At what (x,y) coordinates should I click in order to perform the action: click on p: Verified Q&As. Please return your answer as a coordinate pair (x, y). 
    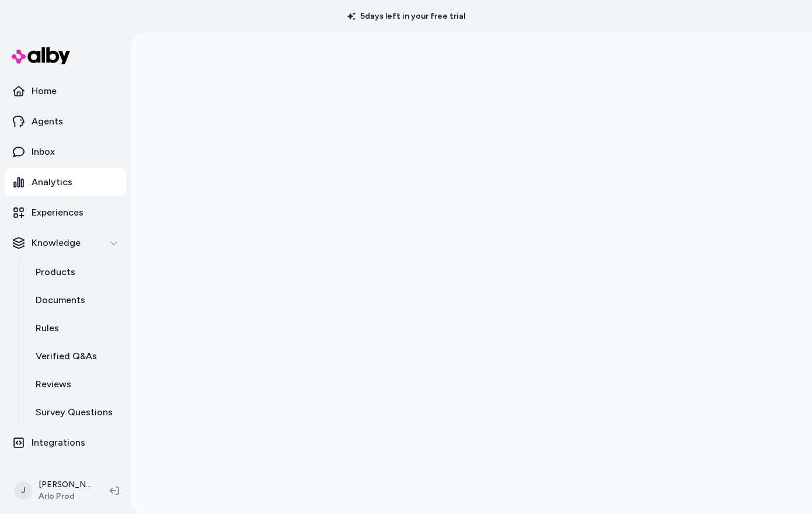
    Looking at the image, I should click on (66, 356).